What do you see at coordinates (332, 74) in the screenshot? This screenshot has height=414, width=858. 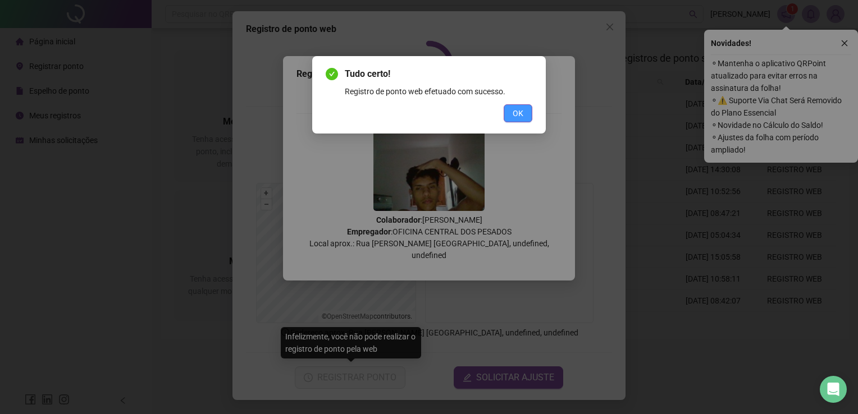 I see `span: check-circle` at bounding box center [332, 74].